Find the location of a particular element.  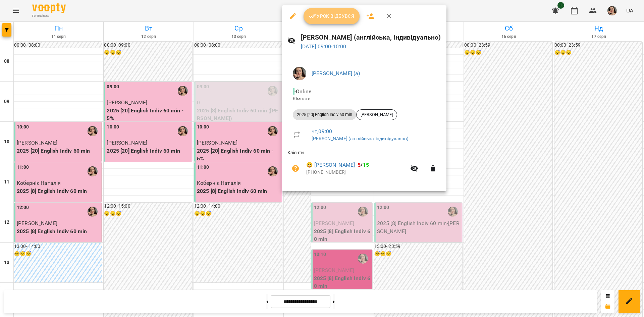

p: Кімната is located at coordinates (364, 99).